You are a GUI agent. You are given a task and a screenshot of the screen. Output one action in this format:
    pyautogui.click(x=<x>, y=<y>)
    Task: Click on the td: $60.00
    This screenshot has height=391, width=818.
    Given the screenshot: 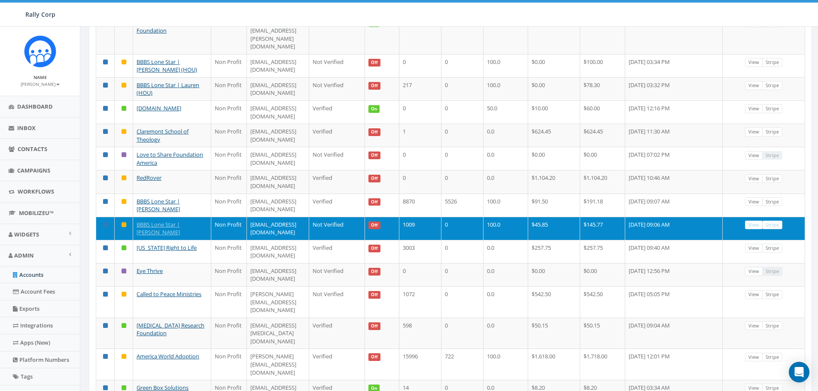 What is the action you would take?
    pyautogui.click(x=602, y=112)
    